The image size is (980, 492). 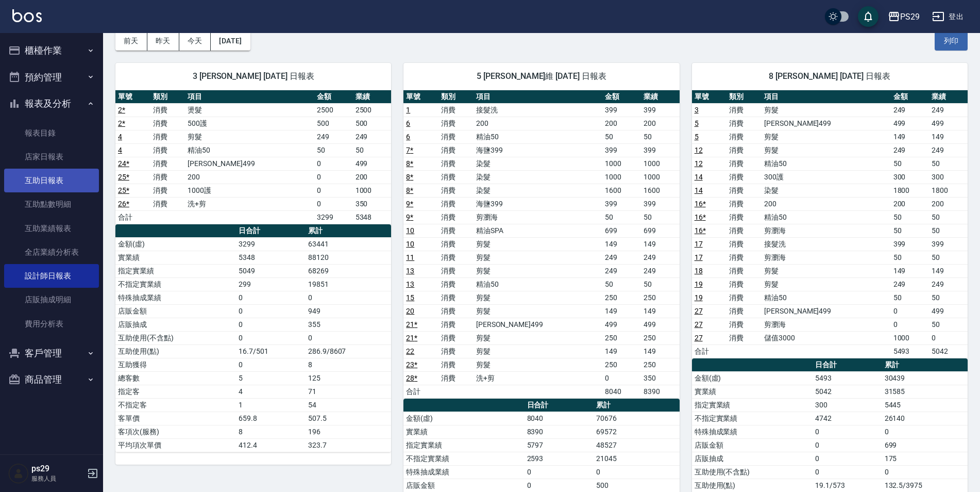 I want to click on td: 500, so click(x=333, y=123).